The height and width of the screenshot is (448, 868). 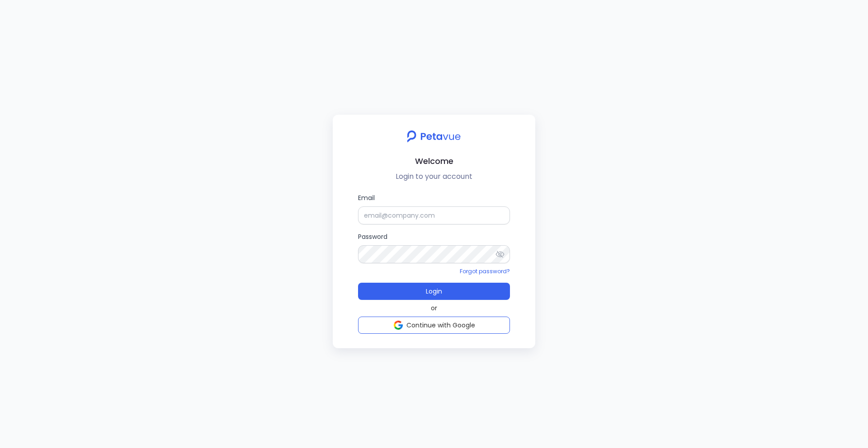 I want to click on a: Forgot password?, so click(x=485, y=271).